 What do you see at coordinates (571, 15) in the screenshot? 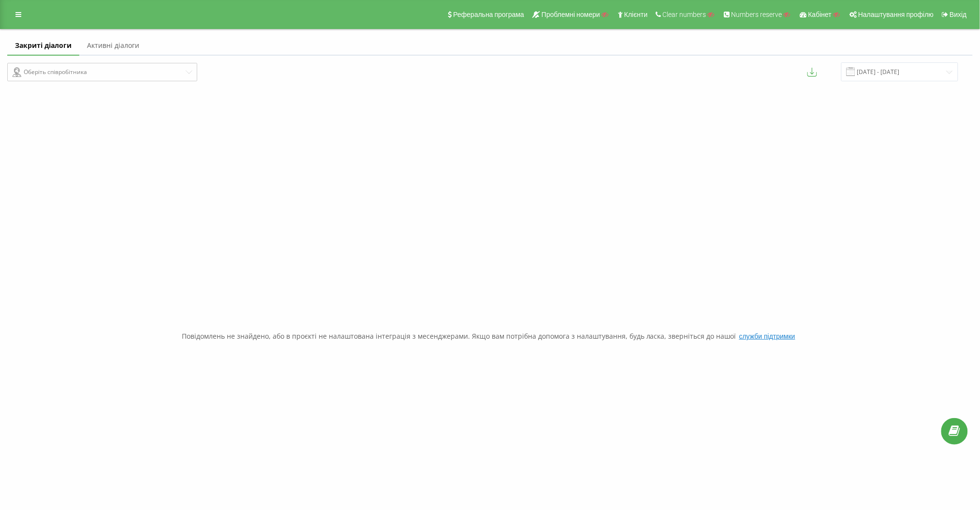
I see `span: Проблемні номери` at bounding box center [571, 15].